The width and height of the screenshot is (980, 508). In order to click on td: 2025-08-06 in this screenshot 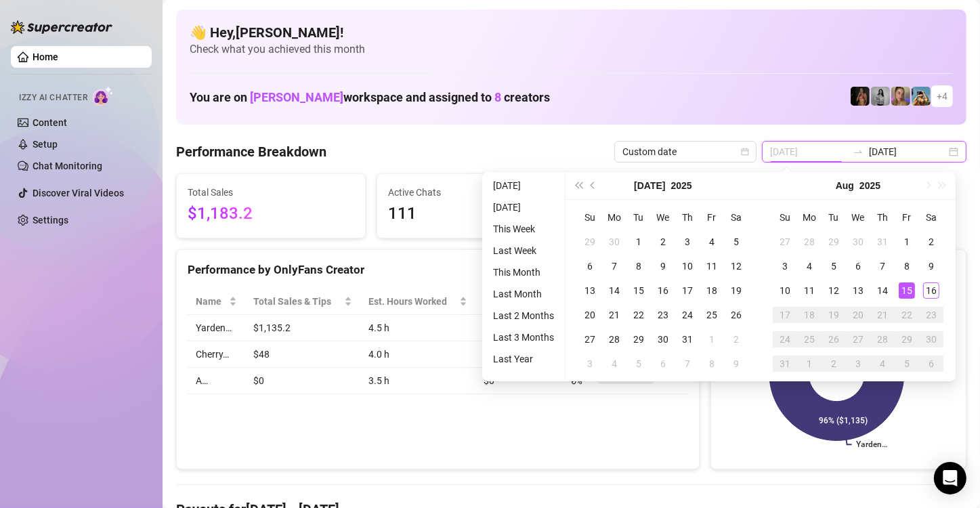, I will do `click(663, 364)`.